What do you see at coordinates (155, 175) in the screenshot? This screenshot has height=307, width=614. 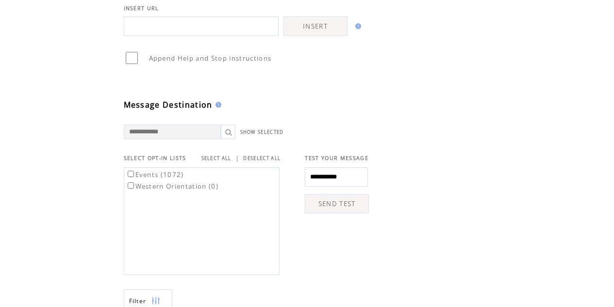 I see `label: Events (1072)` at bounding box center [155, 175].